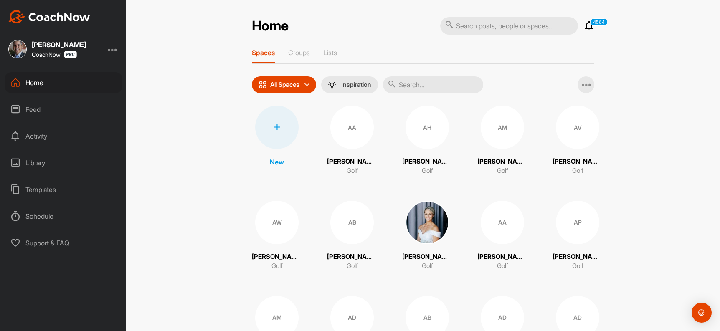 Image resolution: width=720 pixels, height=331 pixels. I want to click on div: Templates, so click(64, 190).